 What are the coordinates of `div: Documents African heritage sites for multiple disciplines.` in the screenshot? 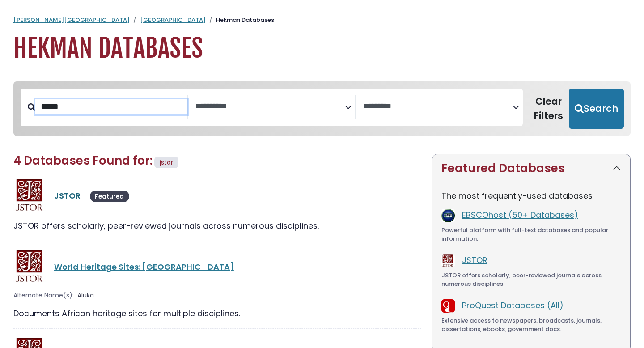 It's located at (217, 313).